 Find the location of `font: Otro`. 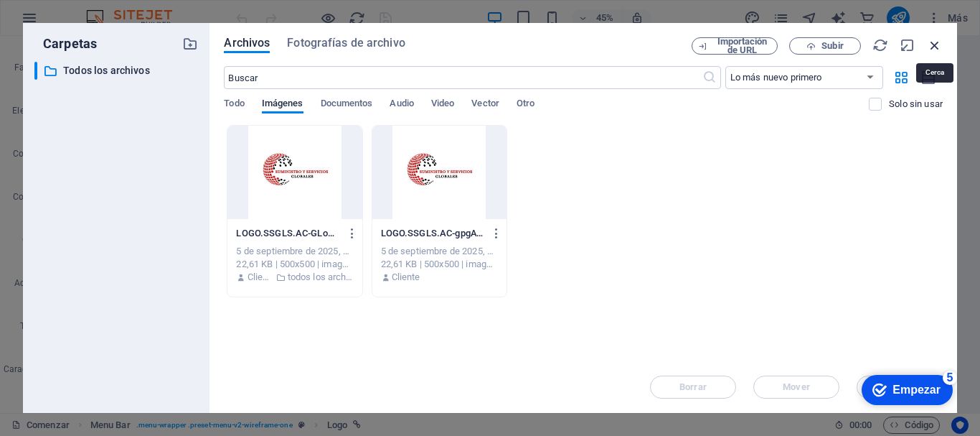

font: Otro is located at coordinates (525, 103).